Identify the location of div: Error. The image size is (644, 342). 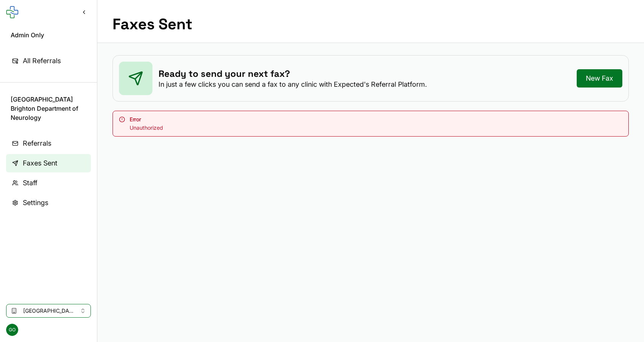
(376, 120).